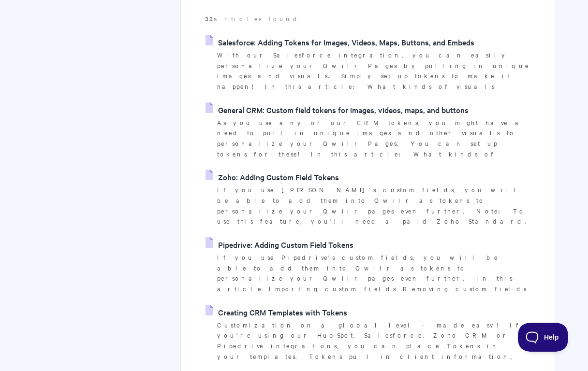 This screenshot has width=588, height=371. What do you see at coordinates (280, 245) in the screenshot?
I see `a: Pipedrive: Adding Custom Field Tokens` at bounding box center [280, 245].